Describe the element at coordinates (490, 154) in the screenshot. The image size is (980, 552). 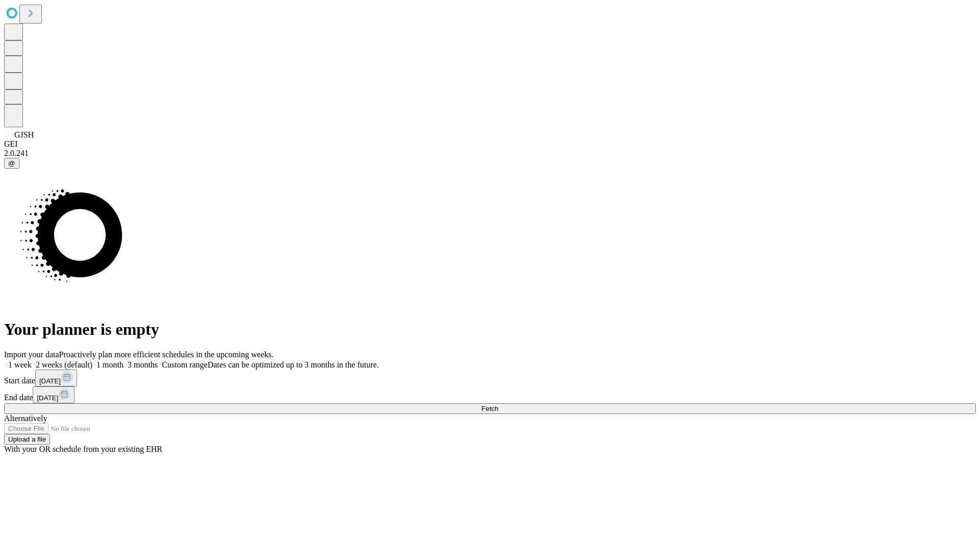
I see `div: 2.0.241` at that location.